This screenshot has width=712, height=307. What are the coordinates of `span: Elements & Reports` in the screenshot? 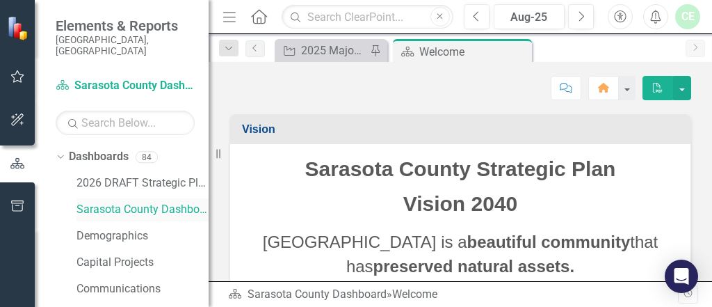 It's located at (125, 26).